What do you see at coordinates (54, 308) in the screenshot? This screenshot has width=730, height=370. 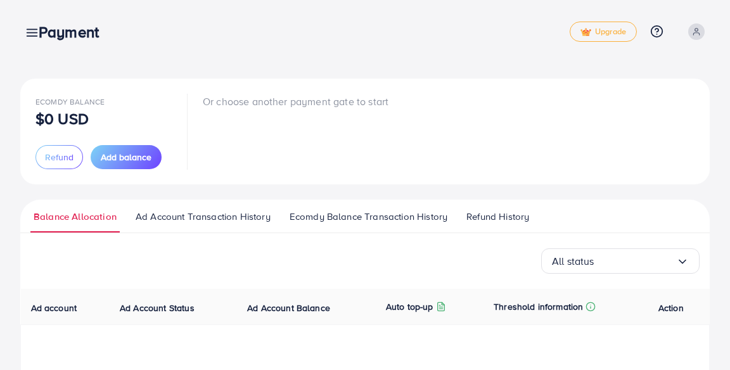 I see `span: Ad account` at bounding box center [54, 308].